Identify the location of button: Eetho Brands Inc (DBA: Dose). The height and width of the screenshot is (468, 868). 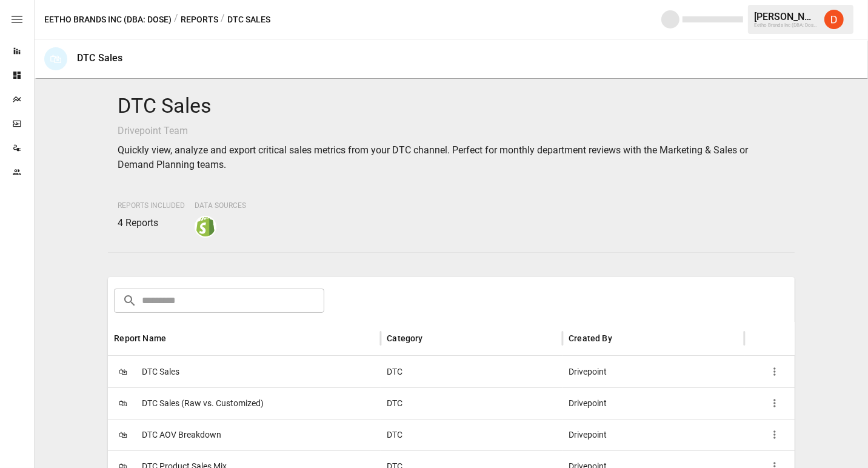
(108, 20).